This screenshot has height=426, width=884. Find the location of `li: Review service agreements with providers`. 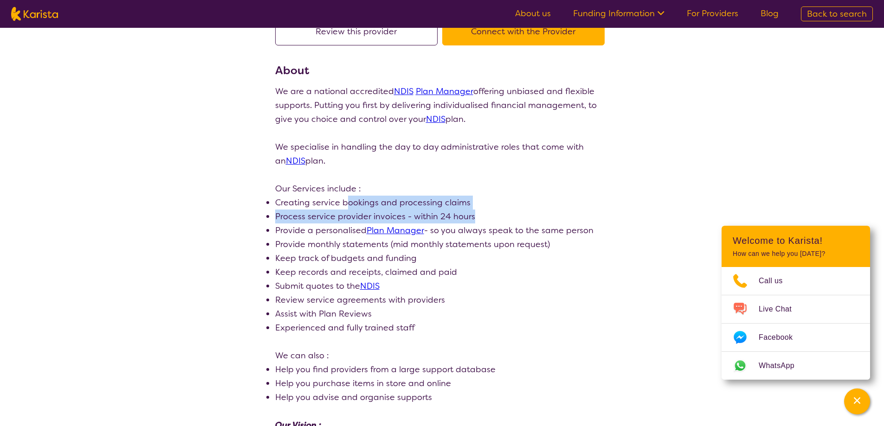

li: Review service agreements with providers is located at coordinates (442, 300).